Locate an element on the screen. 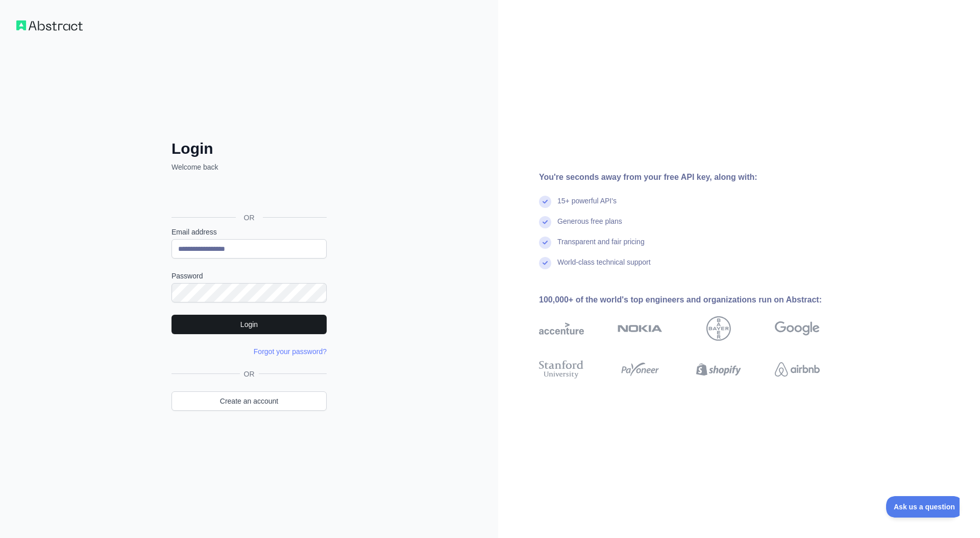 Image resolution: width=980 pixels, height=538 pixels. div: World-class technical support is located at coordinates (604, 267).